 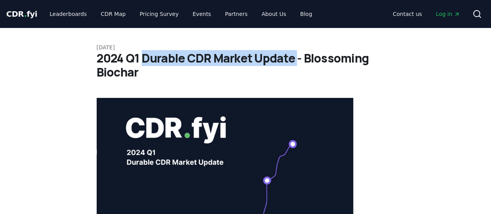 What do you see at coordinates (236, 14) in the screenshot?
I see `a: Partners` at bounding box center [236, 14].